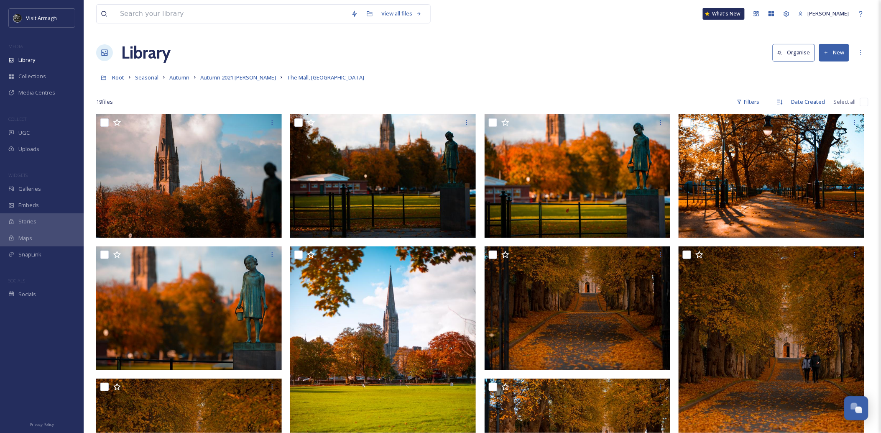 Image resolution: width=881 pixels, height=433 pixels. Describe the element at coordinates (147, 77) in the screenshot. I see `a: Seasonal` at that location.